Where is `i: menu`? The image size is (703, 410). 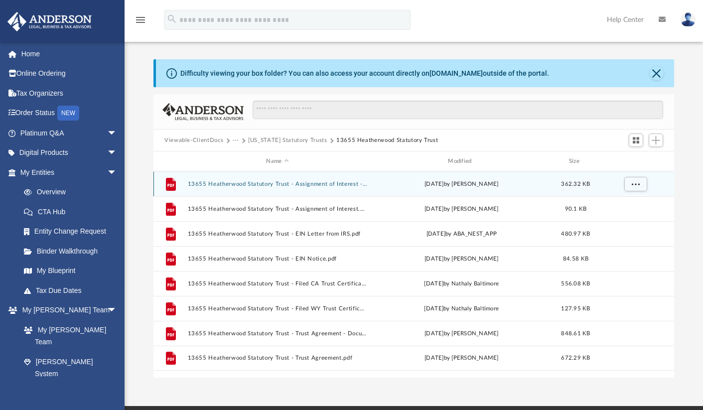
i: menu is located at coordinates (140, 20).